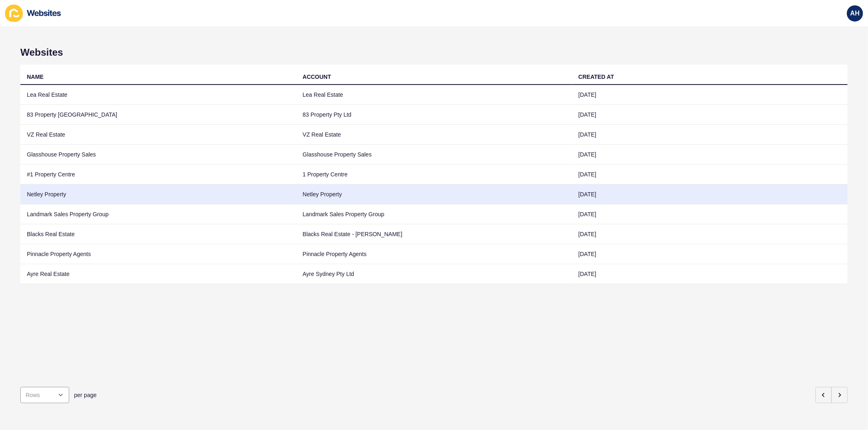  Describe the element at coordinates (45, 396) in the screenshot. I see `div: open menu` at that location.